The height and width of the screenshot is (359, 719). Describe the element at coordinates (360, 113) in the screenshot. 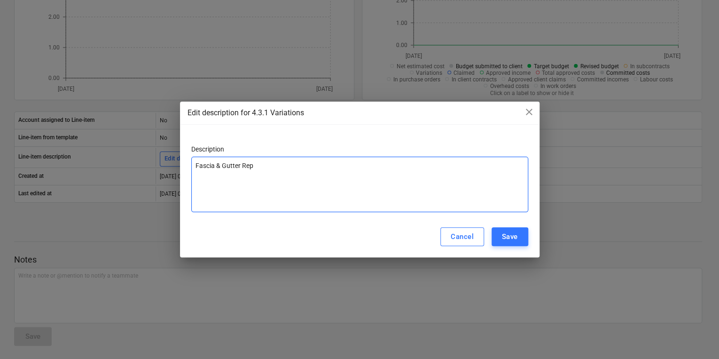

I see `div: Edit description for 4.3.1 Variations` at that location.